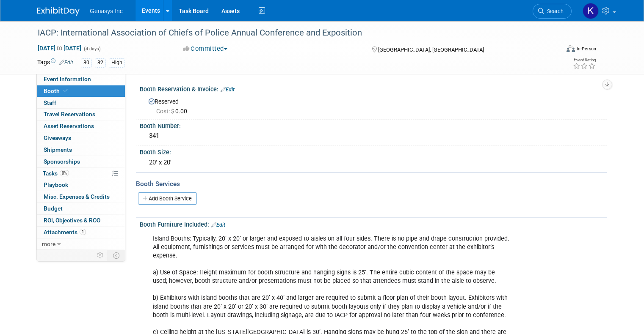 The image size is (644, 334). I want to click on a: Staff, so click(80, 103).